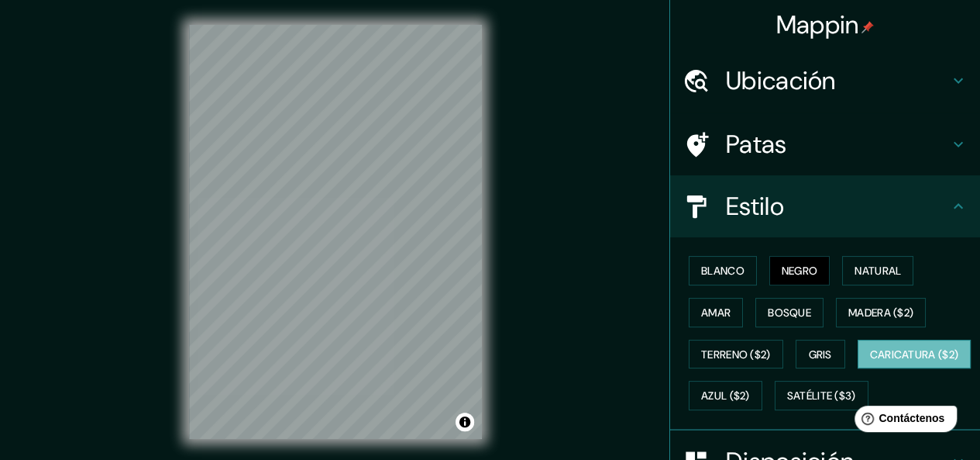  What do you see at coordinates (789, 312) in the screenshot?
I see `font: Bosque` at bounding box center [789, 312].